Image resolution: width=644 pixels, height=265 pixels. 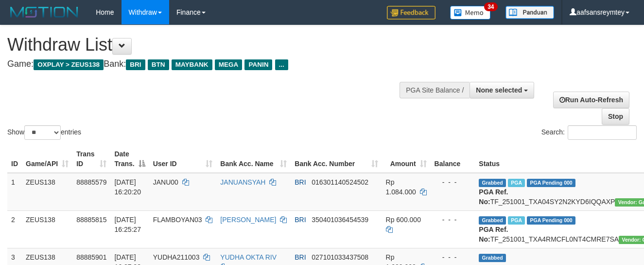 I want to click on span: 88885815, so click(x=92, y=219).